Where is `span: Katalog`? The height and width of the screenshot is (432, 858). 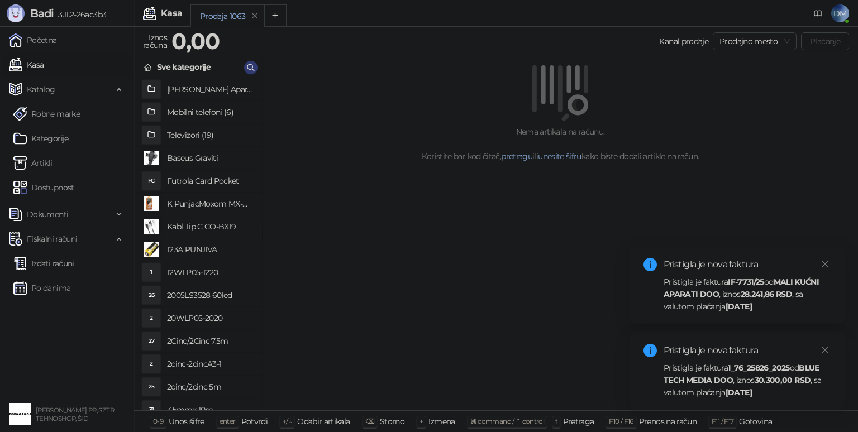
span: Katalog is located at coordinates (41, 89).